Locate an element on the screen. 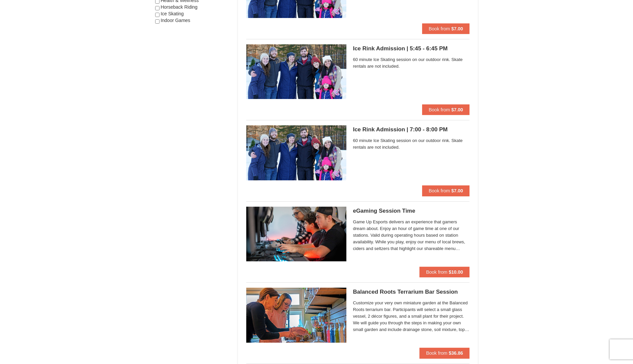 This screenshot has width=633, height=364. h5: Ice Rink Admission | 7:00 - 8:00 PM is located at coordinates (411, 130).